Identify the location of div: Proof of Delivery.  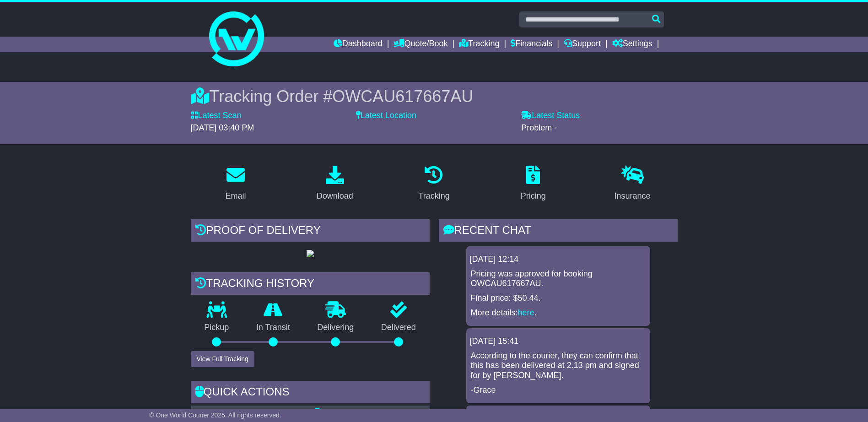
(310, 232).